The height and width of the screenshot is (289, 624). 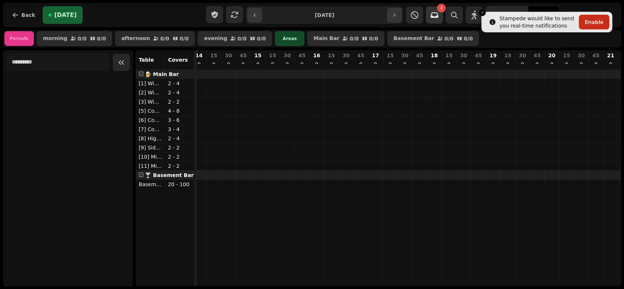 I want to click on p: [10] Middle perch Right, so click(x=150, y=157).